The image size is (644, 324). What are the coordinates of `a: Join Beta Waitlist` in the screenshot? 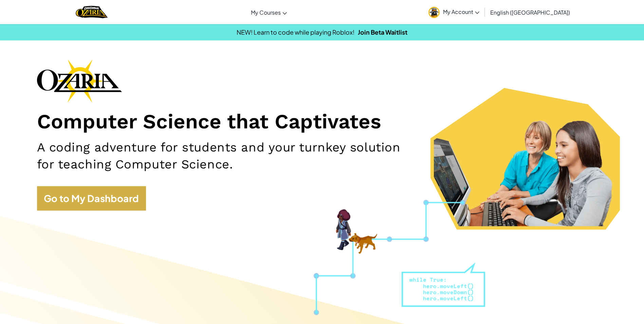 It's located at (383, 32).